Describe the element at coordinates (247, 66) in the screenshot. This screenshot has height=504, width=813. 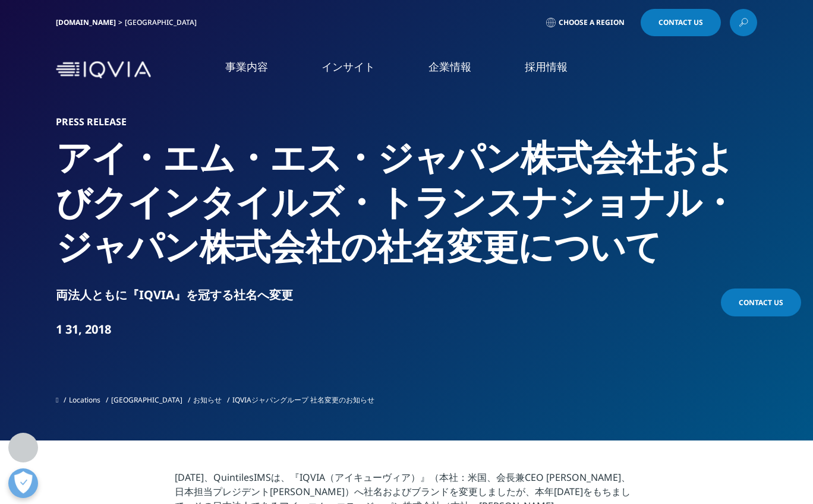
I see `a: 事業内容` at that location.